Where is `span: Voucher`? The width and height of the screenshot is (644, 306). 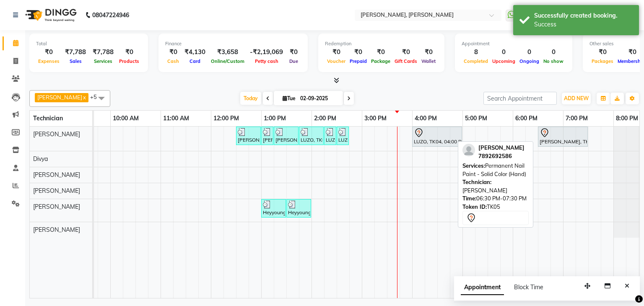
span: Voucher is located at coordinates (336, 61).